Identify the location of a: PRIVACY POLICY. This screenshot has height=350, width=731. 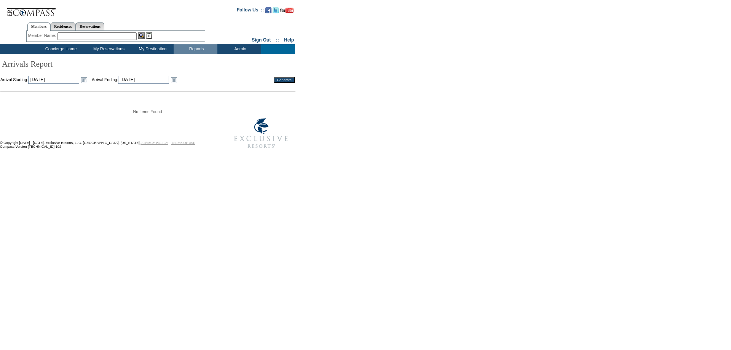
(154, 143).